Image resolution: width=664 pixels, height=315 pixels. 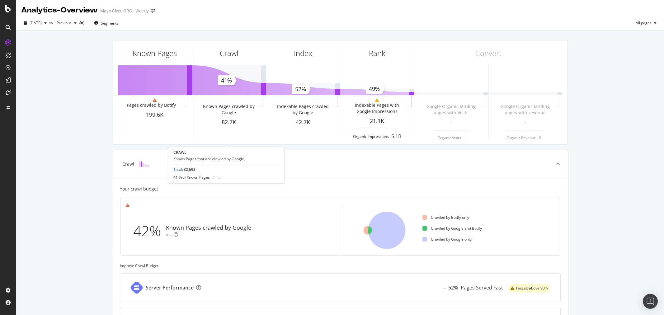 I want to click on div: Known Pages that are crawled by Google., so click(x=226, y=159).